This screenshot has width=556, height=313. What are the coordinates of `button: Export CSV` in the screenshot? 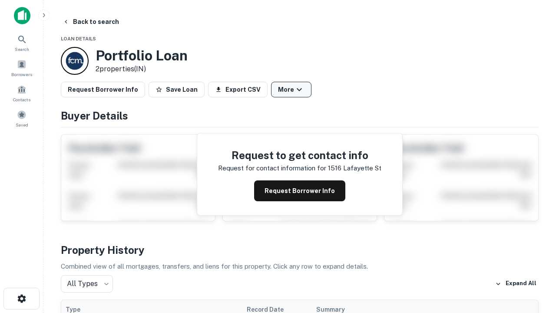 It's located at (238, 89).